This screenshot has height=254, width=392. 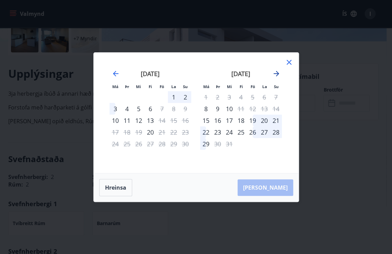 What do you see at coordinates (186, 144) in the screenshot?
I see `td: Not available. sunnudagur, 30. nóvember 2025` at bounding box center [186, 144].